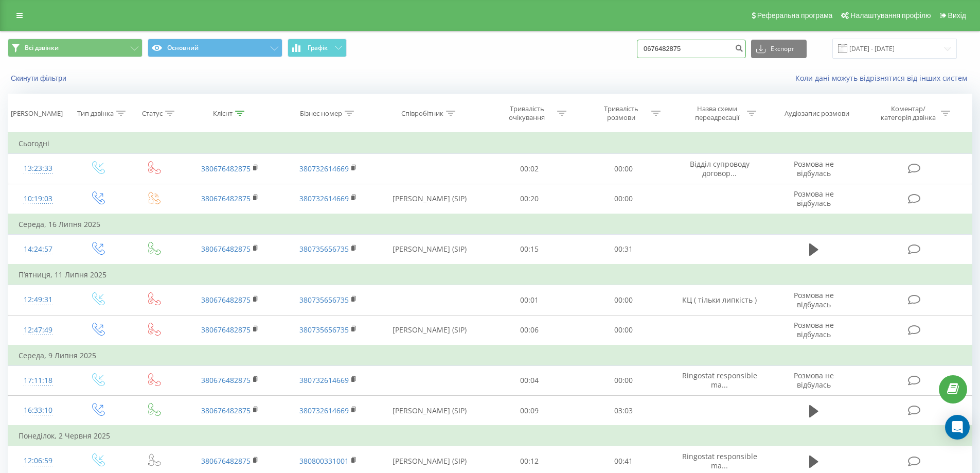 This screenshot has height=473, width=980. Describe the element at coordinates (422, 113) in the screenshot. I see `div: Співробітник` at that location.